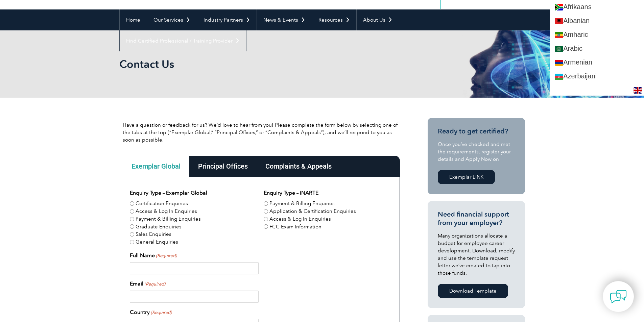 The image size is (644, 322). Describe the element at coordinates (477, 254) in the screenshot. I see `p: Many organizations allocate a budget for employee career development. Download, modify and use th...` at that location.